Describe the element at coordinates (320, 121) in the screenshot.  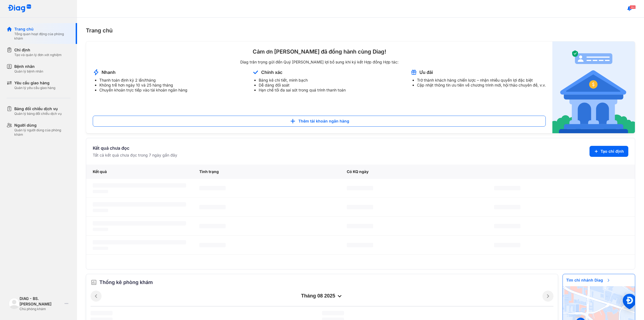
I see `button: Thêm tài khoản ngân hàng` at that location.